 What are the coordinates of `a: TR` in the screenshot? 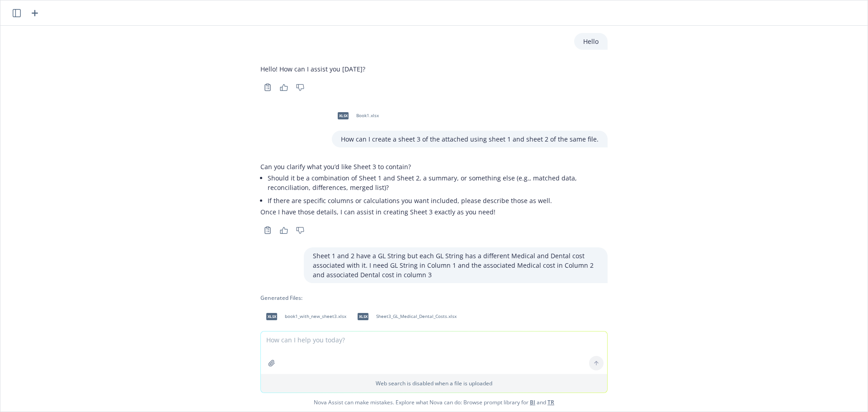 It's located at (551, 402).